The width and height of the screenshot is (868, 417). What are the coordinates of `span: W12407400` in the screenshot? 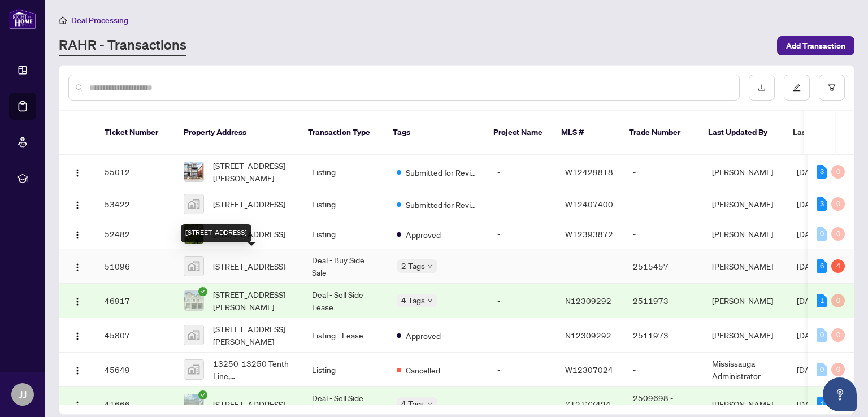 It's located at (589, 204).